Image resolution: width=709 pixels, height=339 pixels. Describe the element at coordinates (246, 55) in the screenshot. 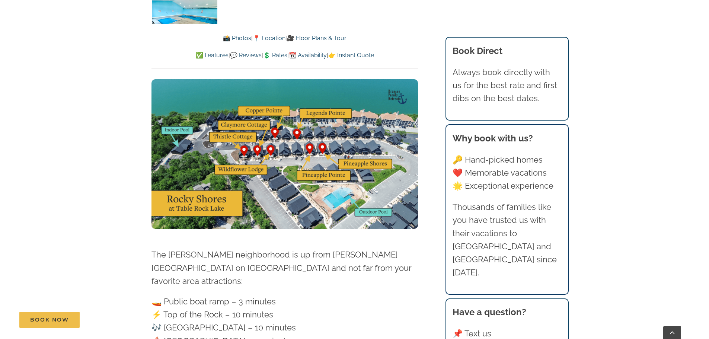

I see `a: 💬 Reviews` at that location.